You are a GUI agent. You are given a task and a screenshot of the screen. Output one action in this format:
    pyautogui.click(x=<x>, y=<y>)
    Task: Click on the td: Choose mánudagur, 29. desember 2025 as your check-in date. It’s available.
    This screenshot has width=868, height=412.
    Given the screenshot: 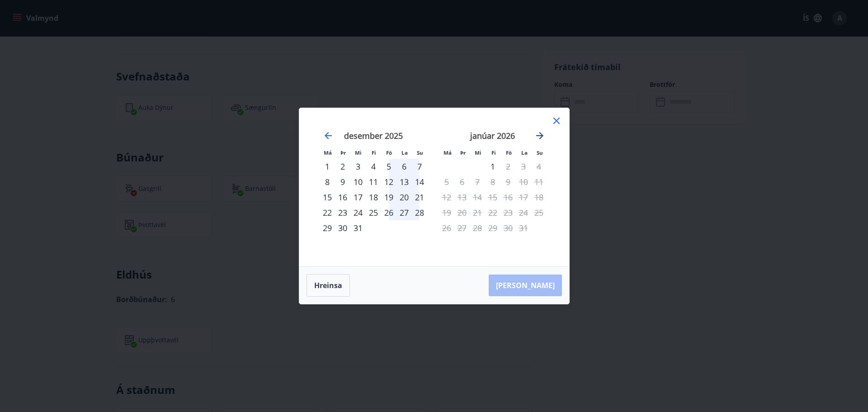 What is the action you would take?
    pyautogui.click(x=327, y=228)
    